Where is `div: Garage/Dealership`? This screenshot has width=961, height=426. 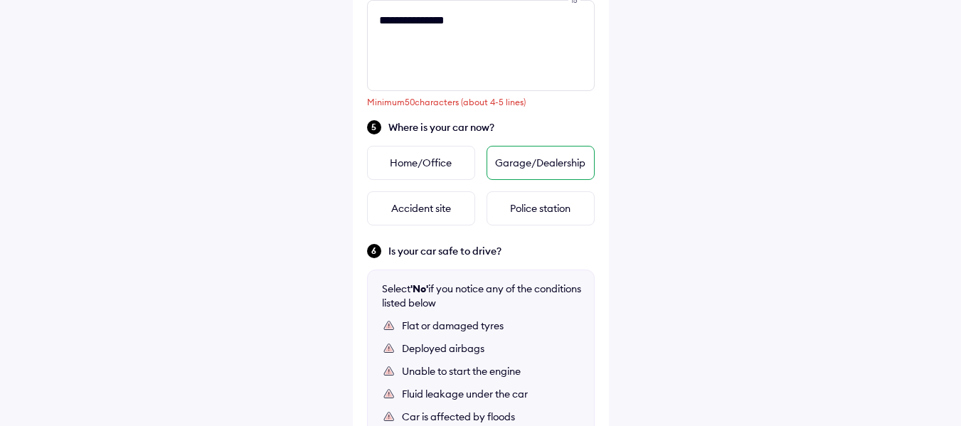 div: Garage/Dealership is located at coordinates (540, 163).